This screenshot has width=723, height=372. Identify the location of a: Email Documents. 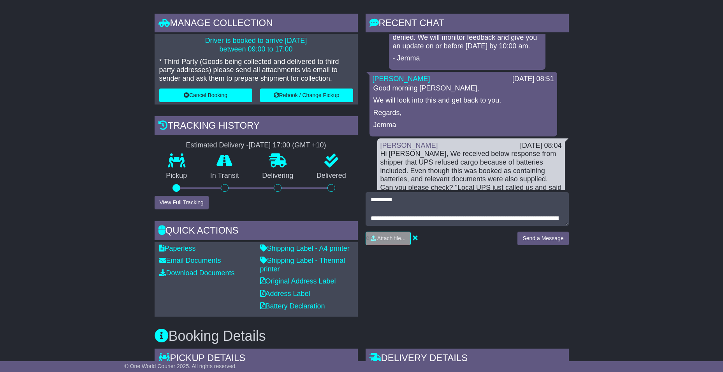
(190, 260).